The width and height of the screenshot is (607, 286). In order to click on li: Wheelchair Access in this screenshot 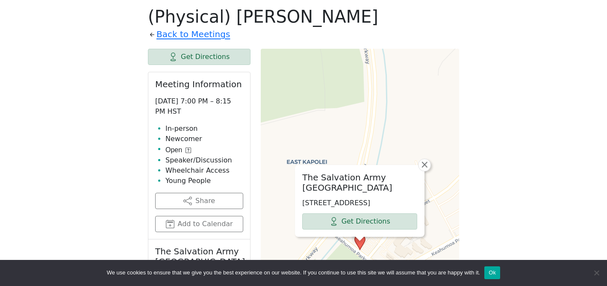, I will do `click(204, 171)`.